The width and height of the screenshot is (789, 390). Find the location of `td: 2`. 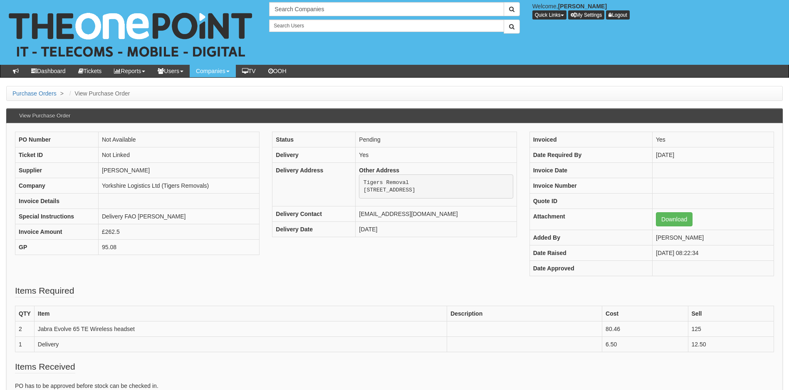

td: 2 is located at coordinates (25, 329).